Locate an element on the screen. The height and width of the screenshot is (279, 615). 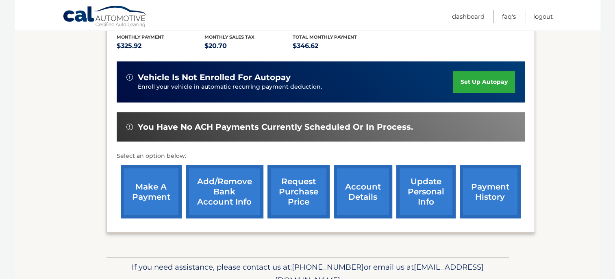
span: Monthly sales Tax is located at coordinates (229, 37).